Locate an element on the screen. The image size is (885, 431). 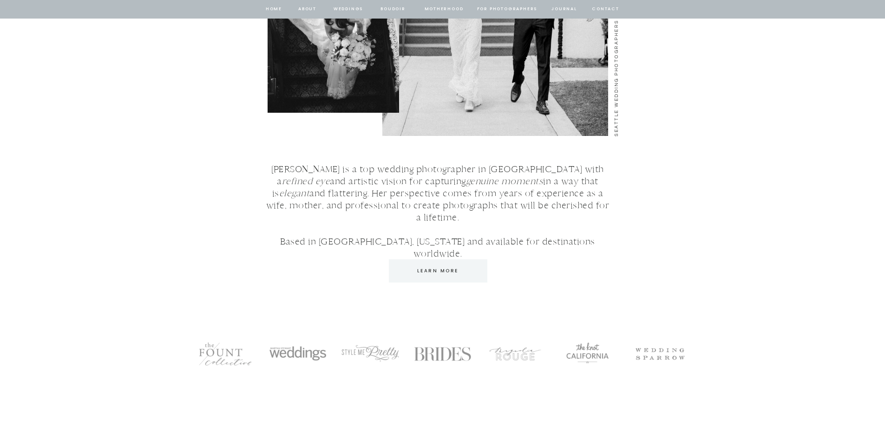
nav: Weddings is located at coordinates (348, 9).